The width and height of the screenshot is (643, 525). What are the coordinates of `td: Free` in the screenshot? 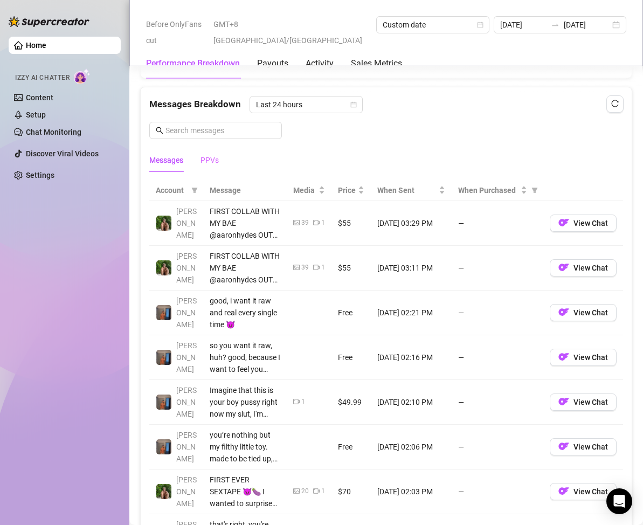 It's located at (351, 447).